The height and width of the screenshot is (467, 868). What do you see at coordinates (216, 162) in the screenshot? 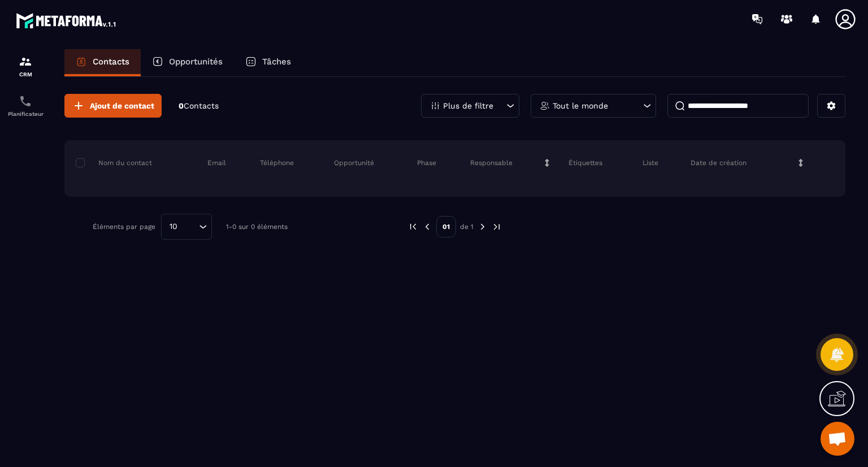
I see `p: Email` at bounding box center [216, 162].